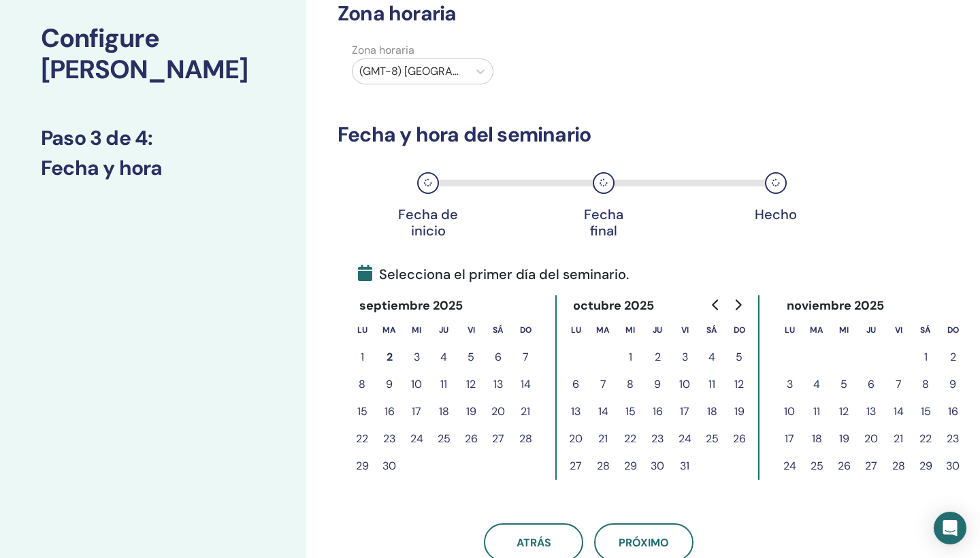 The image size is (980, 558). Describe the element at coordinates (444, 439) in the screenshot. I see `button: 25` at that location.